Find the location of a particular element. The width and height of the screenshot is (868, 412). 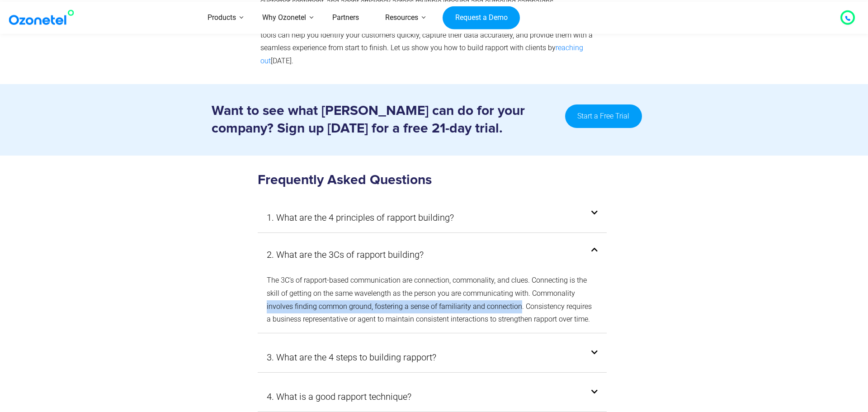

a: 1. What are the 4 principles of rapport building? is located at coordinates (361, 218).